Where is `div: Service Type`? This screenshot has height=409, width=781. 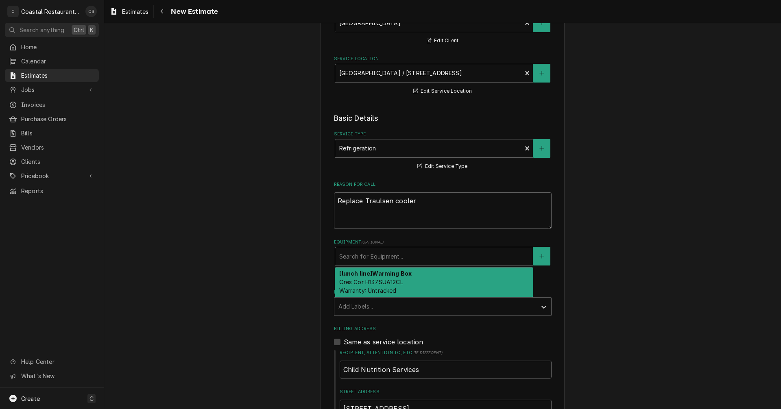
div: Service Type is located at coordinates (443, 151).